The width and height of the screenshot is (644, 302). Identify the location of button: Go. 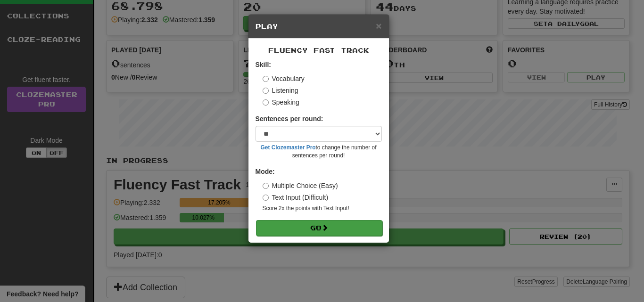
(319, 228).